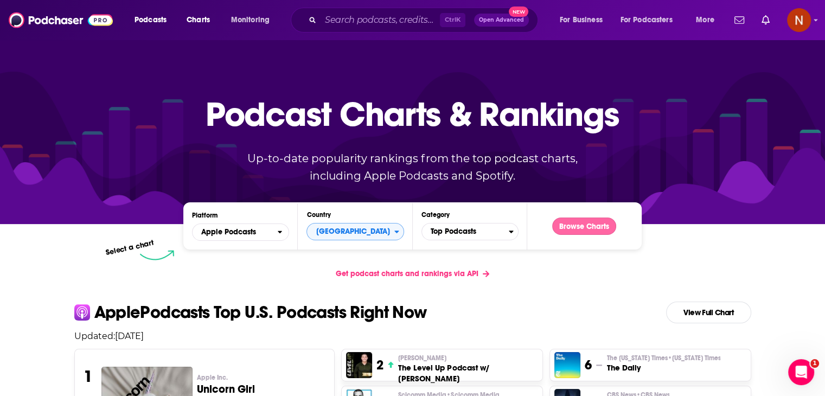 The width and height of the screenshot is (825, 396). Describe the element at coordinates (61, 20) in the screenshot. I see `img: Podchaser - Follow, Share and Rate Podcasts` at that location.